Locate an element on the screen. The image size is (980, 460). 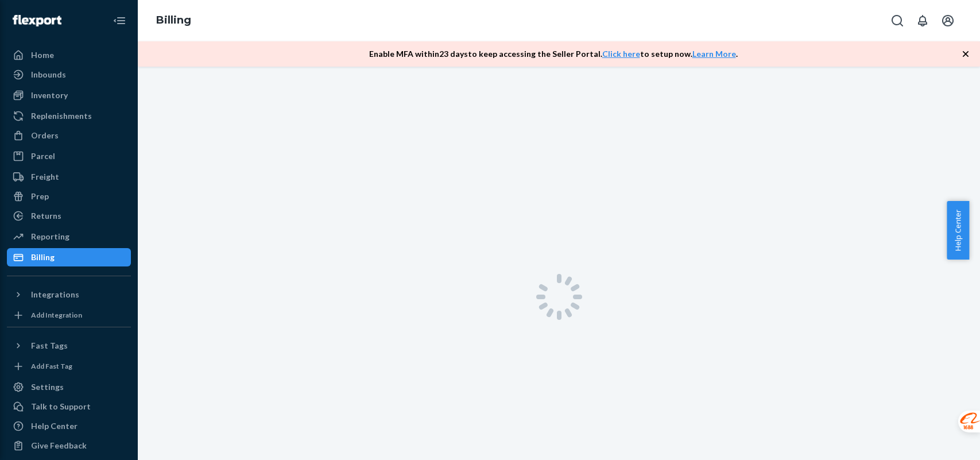
a: Add Integration is located at coordinates (69, 315).